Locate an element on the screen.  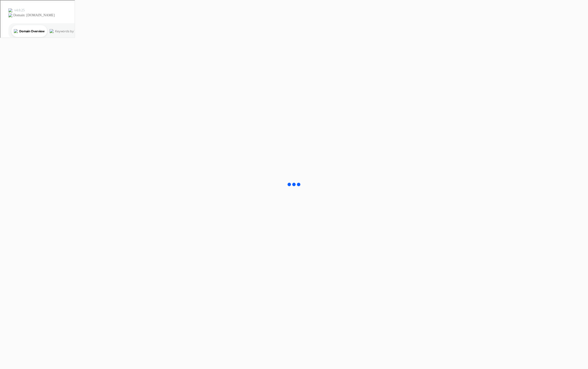
img: tab_keywords_by_traffic_grey.svg is located at coordinates (51, 30).